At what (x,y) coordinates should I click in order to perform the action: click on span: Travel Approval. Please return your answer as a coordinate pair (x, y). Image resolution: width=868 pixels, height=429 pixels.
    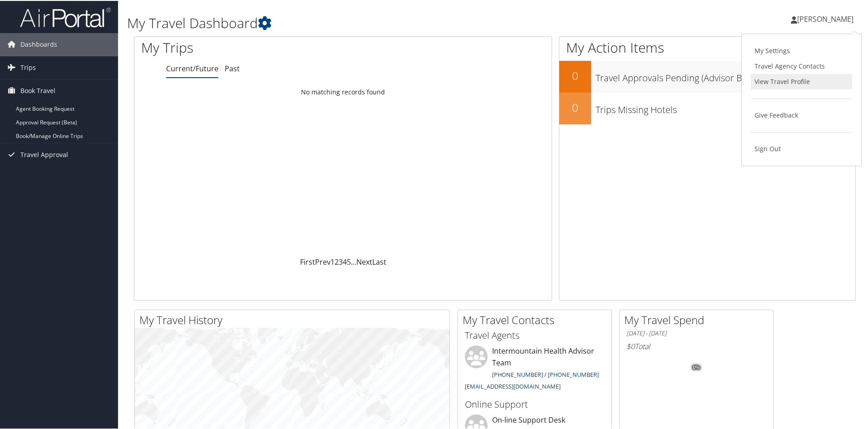
    Looking at the image, I should click on (44, 154).